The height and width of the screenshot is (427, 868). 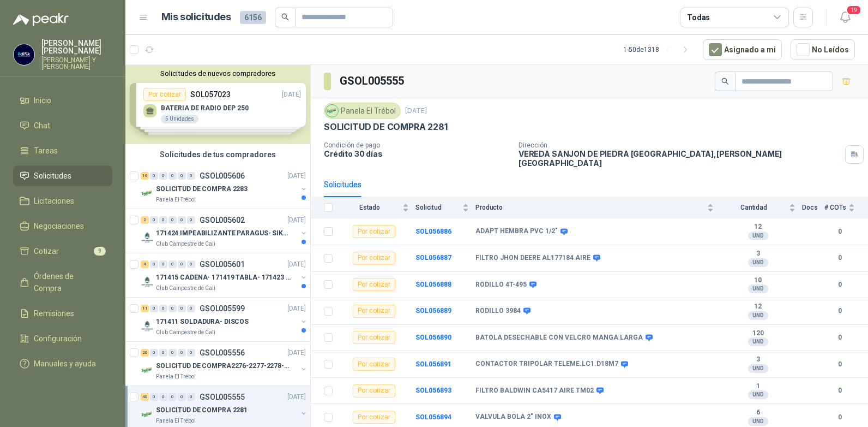 I want to click on div: 11, so click(x=145, y=309).